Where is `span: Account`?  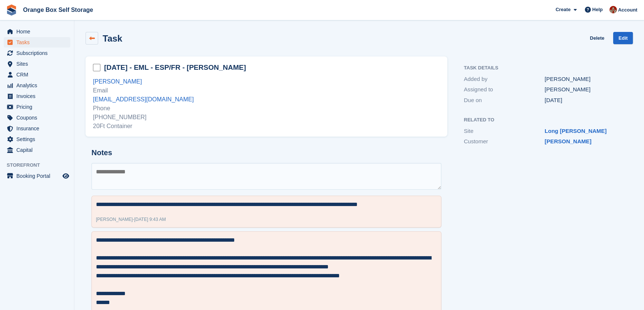 span: Account is located at coordinates (628, 10).